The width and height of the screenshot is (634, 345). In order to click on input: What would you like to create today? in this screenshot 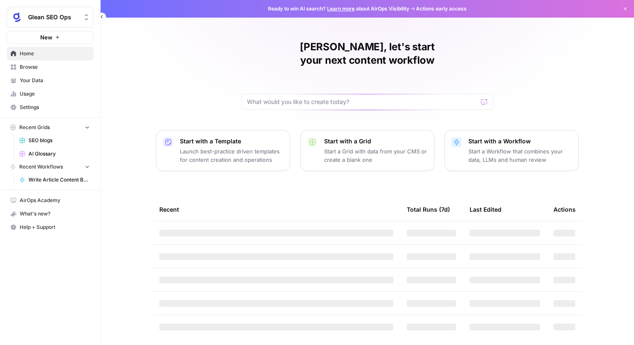, I will do `click(362, 102)`.